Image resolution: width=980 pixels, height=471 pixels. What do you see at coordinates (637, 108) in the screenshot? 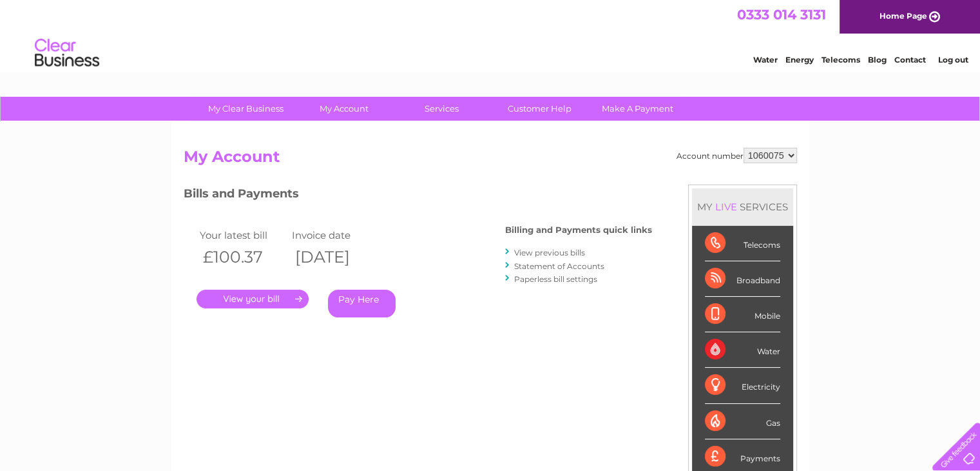
I see `a: Make A Payment` at bounding box center [637, 108].